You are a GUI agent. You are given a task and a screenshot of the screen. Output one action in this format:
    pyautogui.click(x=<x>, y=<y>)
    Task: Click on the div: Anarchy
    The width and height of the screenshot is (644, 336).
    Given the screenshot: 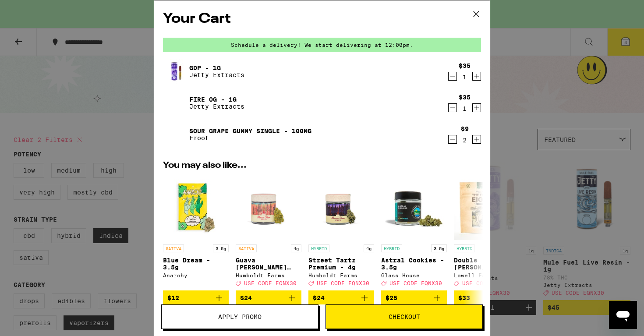 What is the action you would take?
    pyautogui.click(x=196, y=275)
    